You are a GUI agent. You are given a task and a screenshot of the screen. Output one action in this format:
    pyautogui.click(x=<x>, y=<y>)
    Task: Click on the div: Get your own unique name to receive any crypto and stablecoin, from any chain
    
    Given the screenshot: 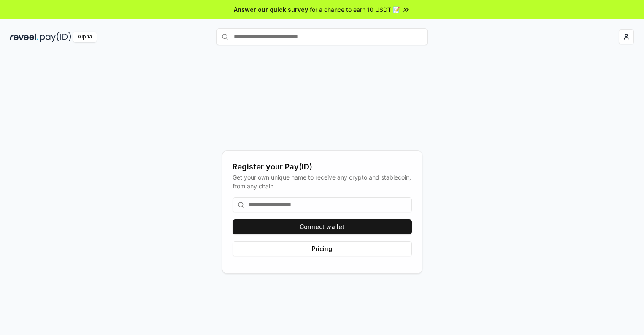 What is the action you would take?
    pyautogui.click(x=322, y=182)
    